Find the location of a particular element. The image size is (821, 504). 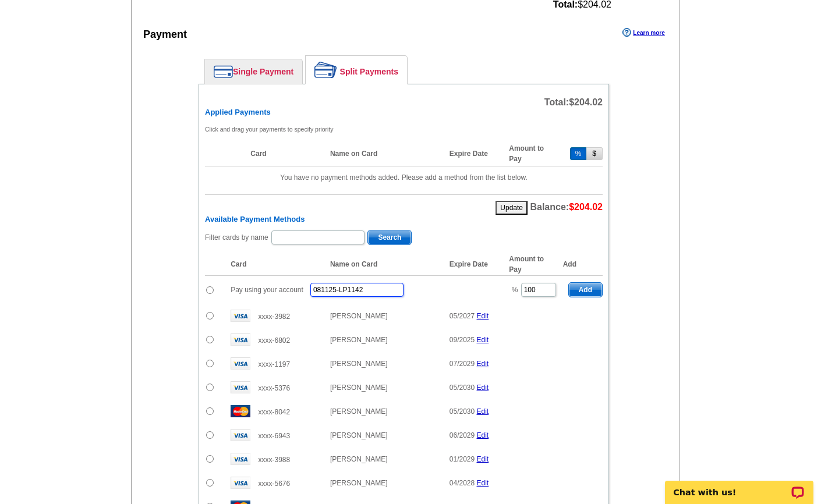

h6: Available Payment Methods is located at coordinates (403, 220).